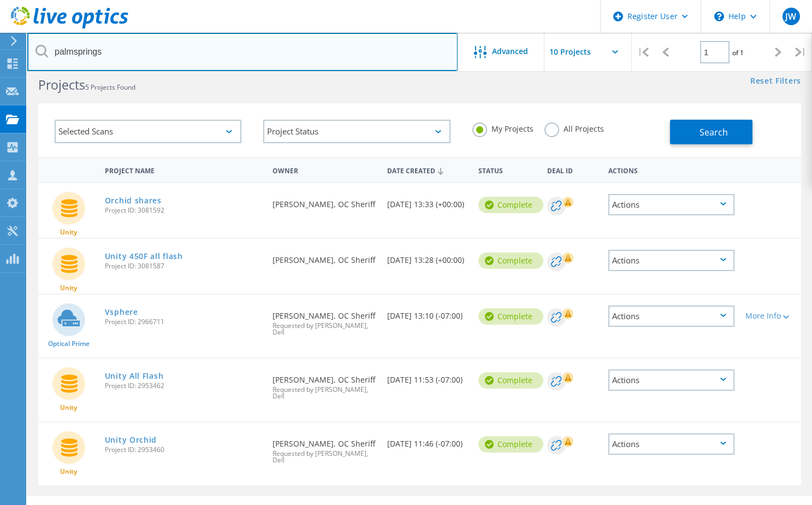  Describe the element at coordinates (183, 211) in the screenshot. I see `span: Project ID: 3081592` at that location.